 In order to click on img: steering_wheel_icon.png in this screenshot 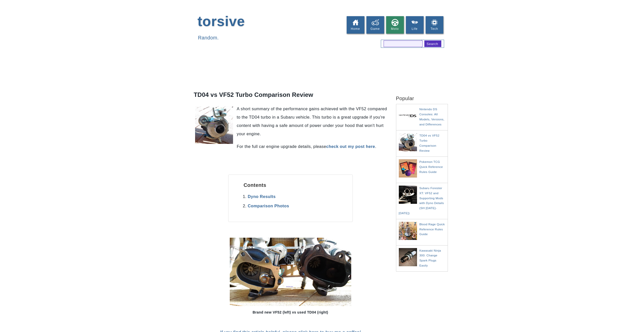, I will do `click(395, 22)`.